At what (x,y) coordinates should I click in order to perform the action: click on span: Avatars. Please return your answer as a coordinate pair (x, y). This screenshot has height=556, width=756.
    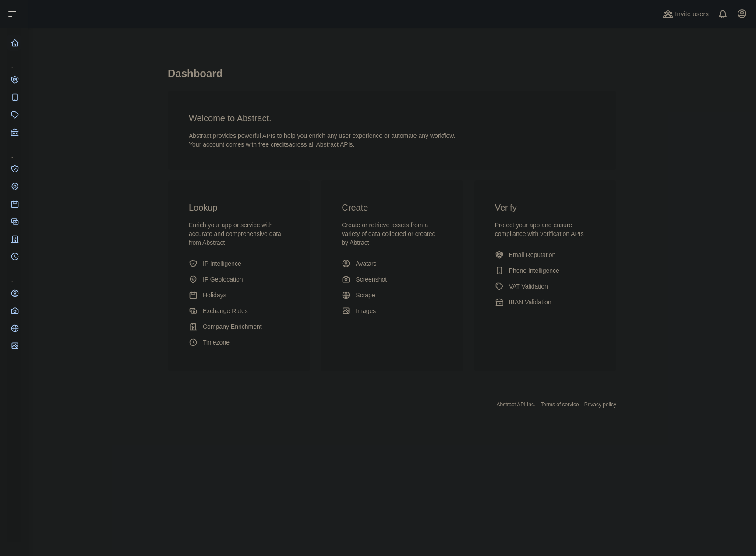
    Looking at the image, I should click on (366, 264).